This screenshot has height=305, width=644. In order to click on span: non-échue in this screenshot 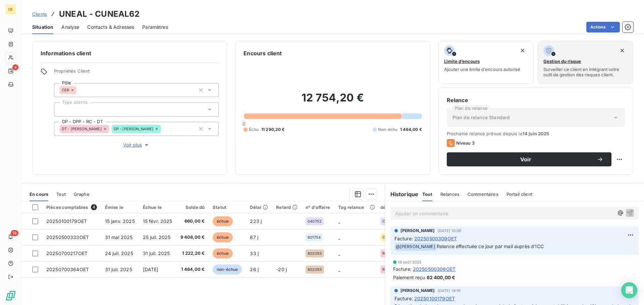, I will do `click(227, 270)`.